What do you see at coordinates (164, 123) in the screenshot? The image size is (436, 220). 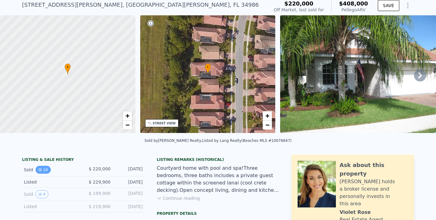 I see `div: STREET VIEW` at bounding box center [164, 123].